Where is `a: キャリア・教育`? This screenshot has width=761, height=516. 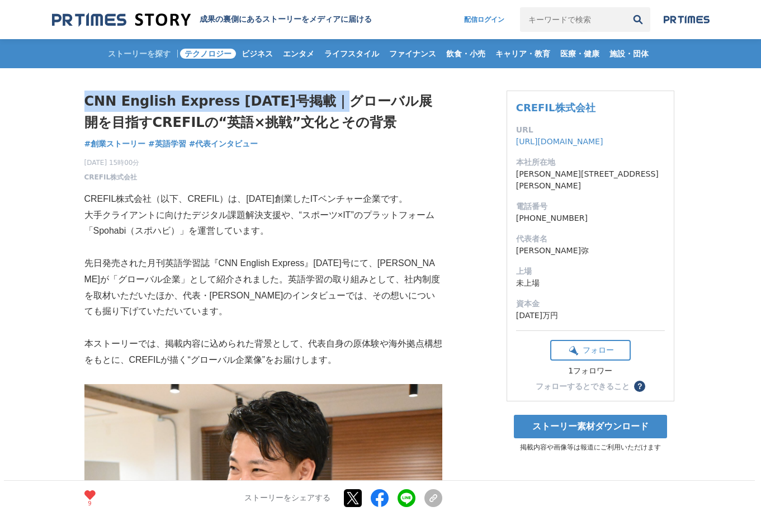 a: キャリア・教育 is located at coordinates (523, 54).